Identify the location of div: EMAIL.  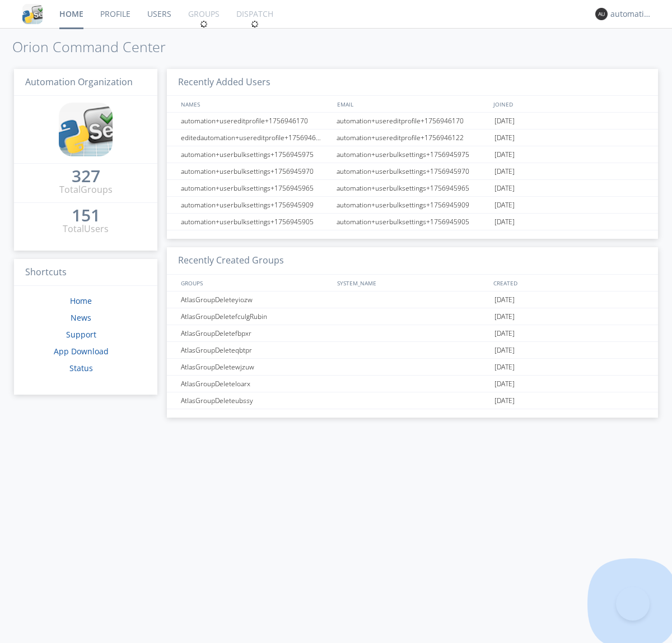
(412, 104).